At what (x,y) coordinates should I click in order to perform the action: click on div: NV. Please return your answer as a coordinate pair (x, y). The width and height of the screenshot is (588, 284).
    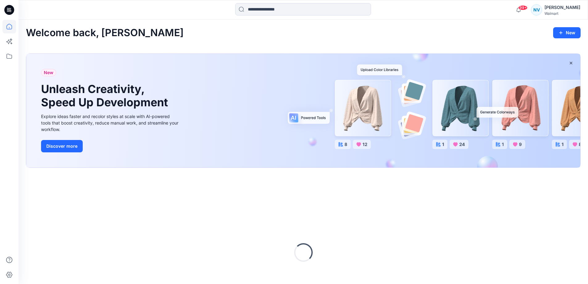
    Looking at the image, I should click on (537, 10).